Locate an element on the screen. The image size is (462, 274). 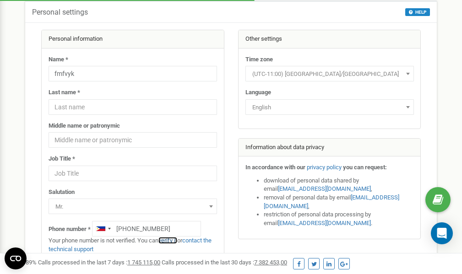
button: Open CMP widget is located at coordinates (16, 259).